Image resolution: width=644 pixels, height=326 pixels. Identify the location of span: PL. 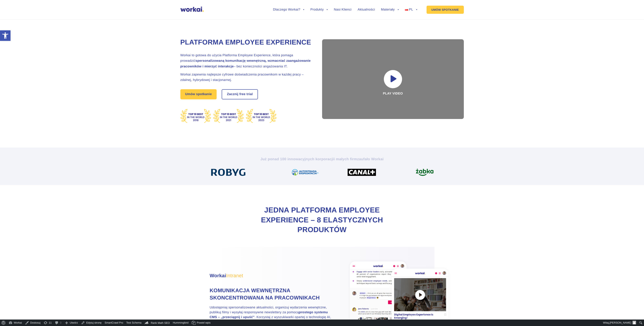
(411, 9).